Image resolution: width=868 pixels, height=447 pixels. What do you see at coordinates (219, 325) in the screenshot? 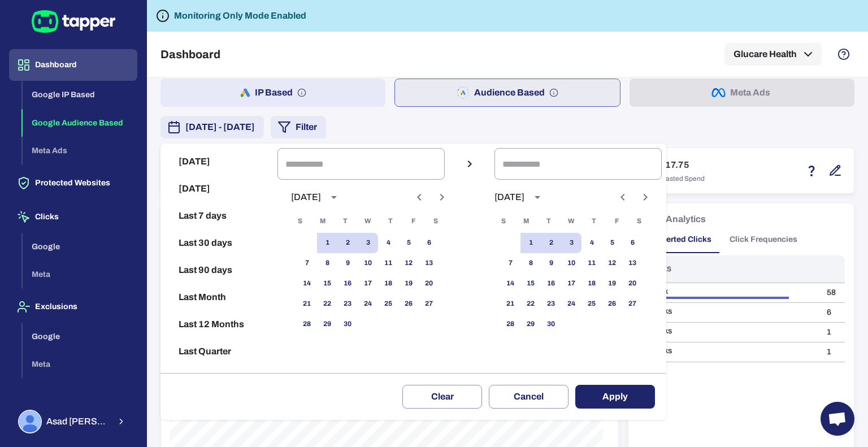
I see `button: Last 12 Months` at bounding box center [219, 325].